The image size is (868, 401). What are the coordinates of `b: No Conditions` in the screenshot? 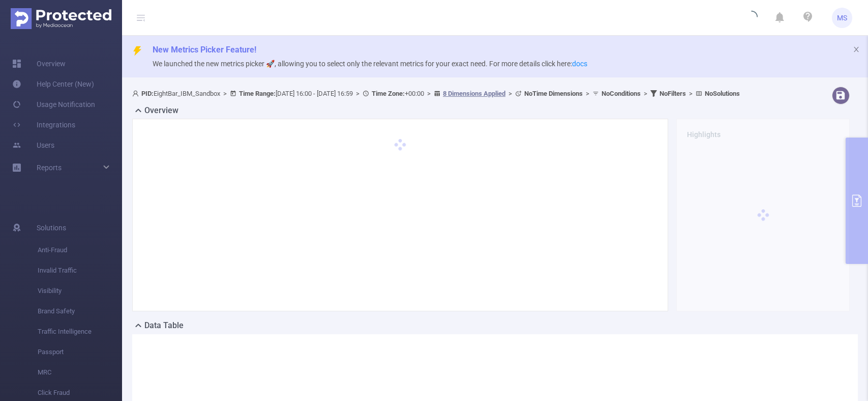 It's located at (621, 94).